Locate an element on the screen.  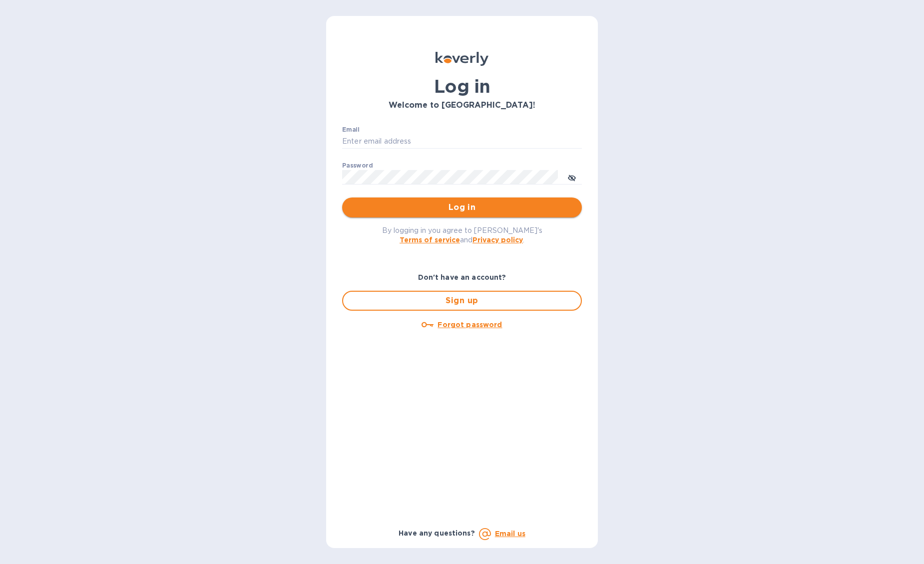
button: Log in is located at coordinates (462, 208).